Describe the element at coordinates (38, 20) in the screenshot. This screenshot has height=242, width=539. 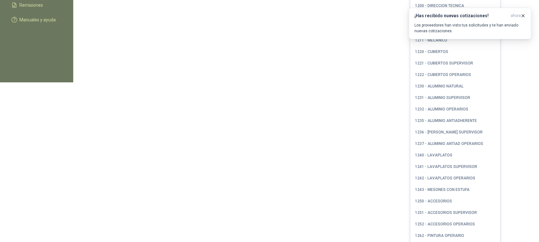
I see `span: Manuales y ayuda` at that location.